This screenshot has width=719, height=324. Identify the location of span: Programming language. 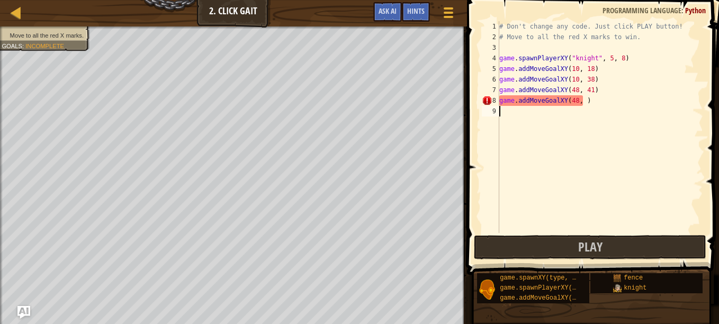
(641, 10).